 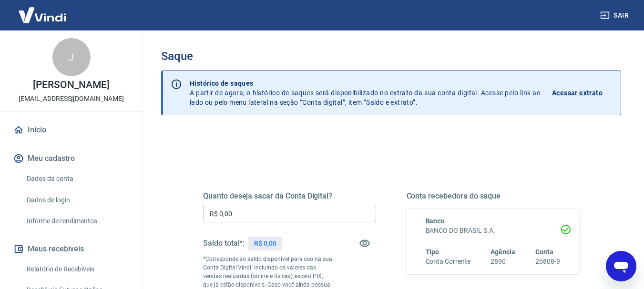 What do you see at coordinates (493, 230) in the screenshot?
I see `h6: BANCO DO BRASIL S.A.` at bounding box center [493, 230].